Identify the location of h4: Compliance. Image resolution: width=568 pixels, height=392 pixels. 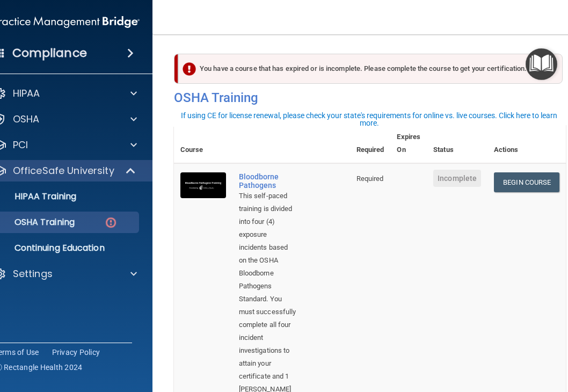
(50, 53).